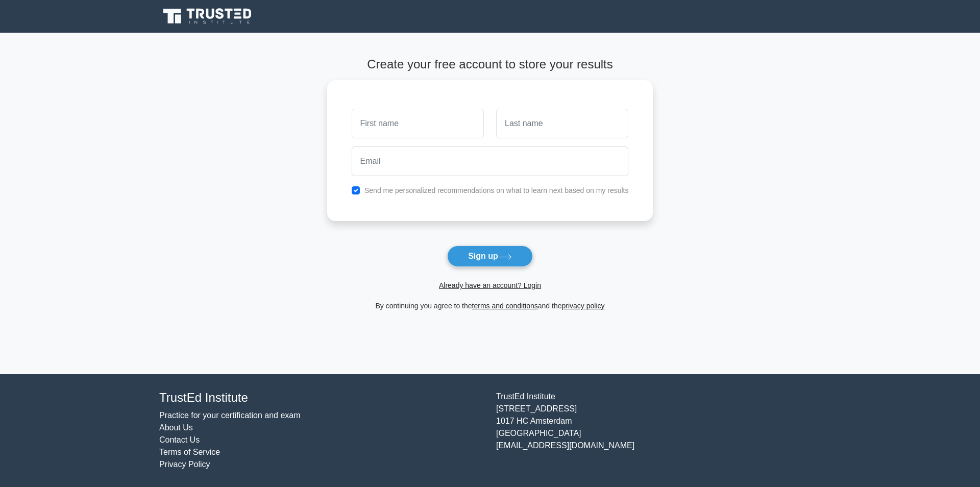 This screenshot has height=487, width=980. Describe the element at coordinates (180, 440) in the screenshot. I see `a: Contact Us` at that location.